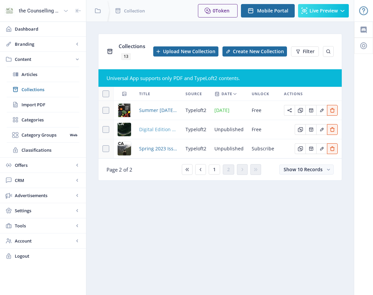 This screenshot has height=295, width=373. Describe the element at coordinates (50, 150) in the screenshot. I see `span: Classifications` at that location.